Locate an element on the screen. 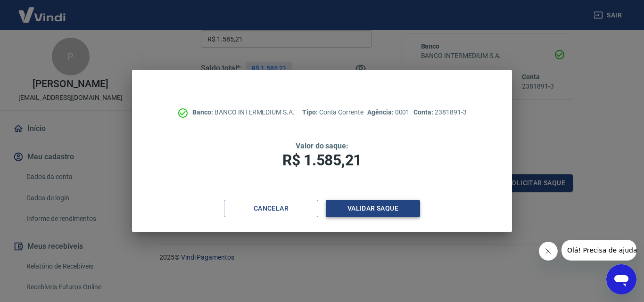 The width and height of the screenshot is (644, 302). p: BANCO INTERMEDIUM S.A. is located at coordinates (243, 112).